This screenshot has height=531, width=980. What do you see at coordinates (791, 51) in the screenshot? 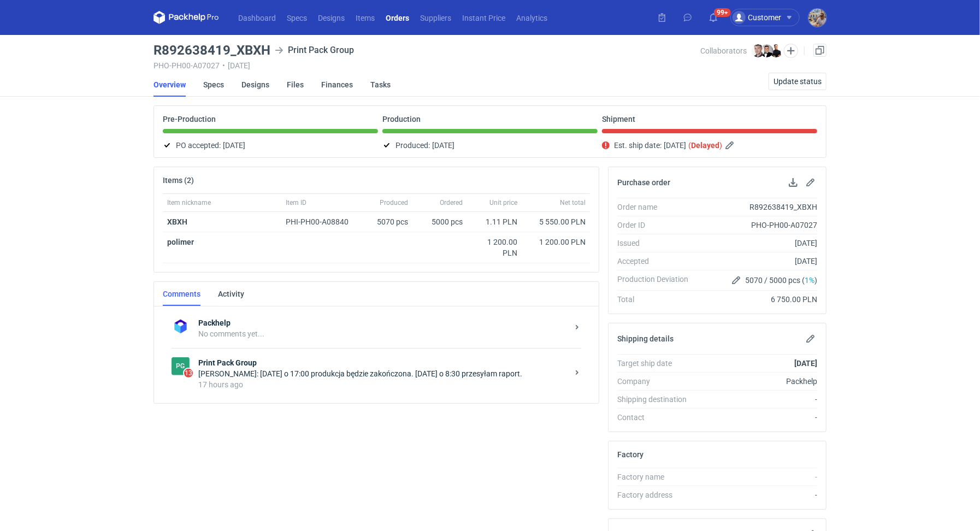
I see `button: Edit collaborators` at bounding box center [791, 51].